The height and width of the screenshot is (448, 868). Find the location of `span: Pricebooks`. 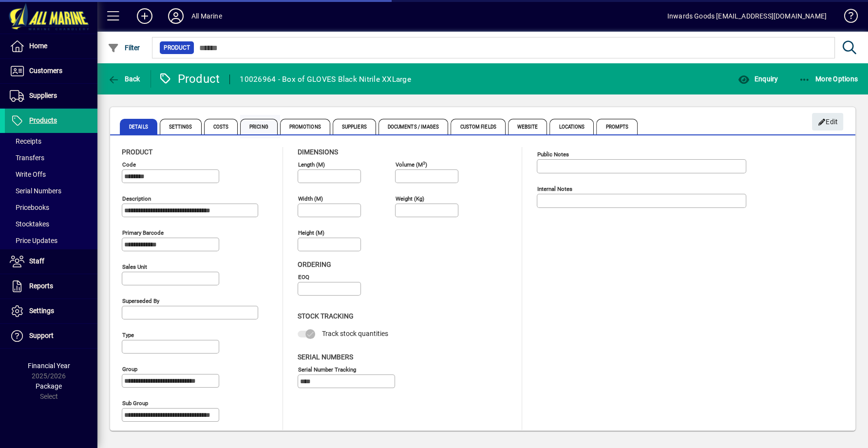

span: Pricebooks is located at coordinates (29, 208).